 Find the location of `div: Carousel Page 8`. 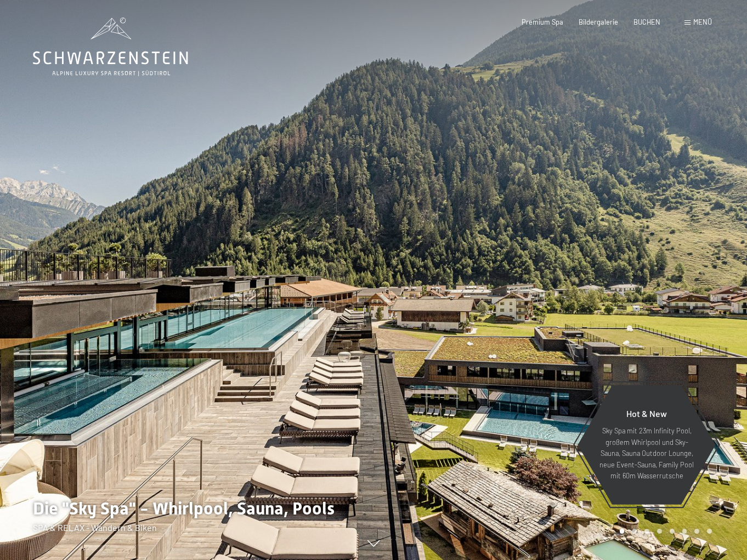

div: Carousel Page 8 is located at coordinates (709, 531).